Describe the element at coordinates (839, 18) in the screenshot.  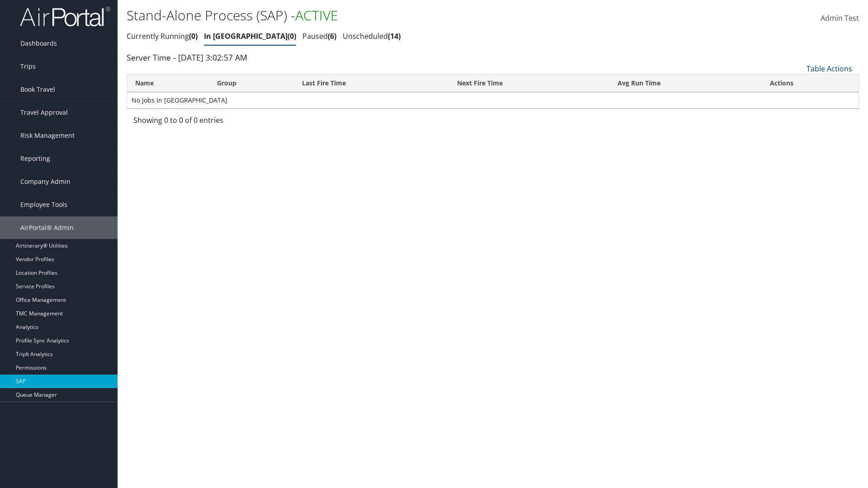
I see `a: Admin Test` at that location.